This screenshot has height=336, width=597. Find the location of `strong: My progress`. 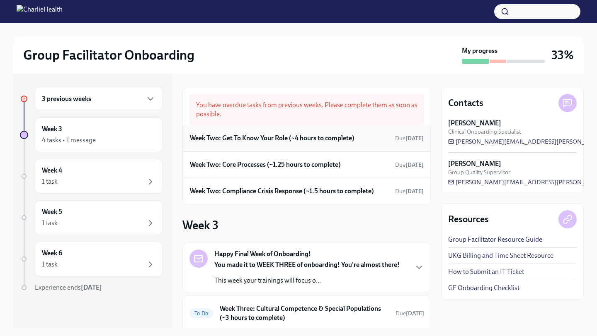

strong: My progress is located at coordinates (479, 51).